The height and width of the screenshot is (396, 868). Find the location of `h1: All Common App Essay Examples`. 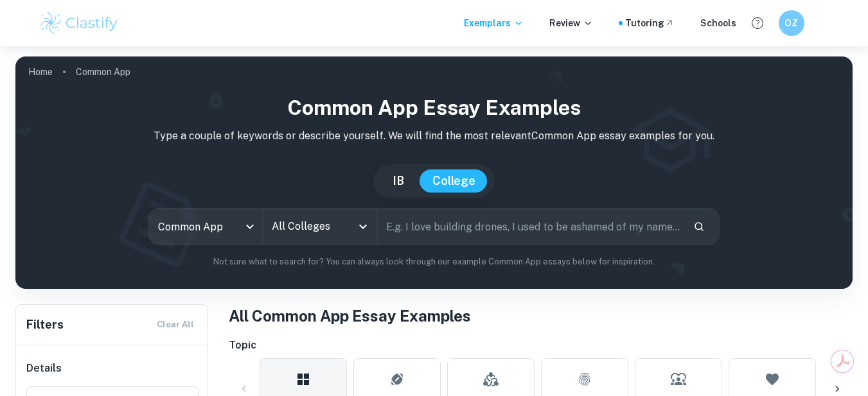

h1: All Common App Essay Examples is located at coordinates (541, 316).